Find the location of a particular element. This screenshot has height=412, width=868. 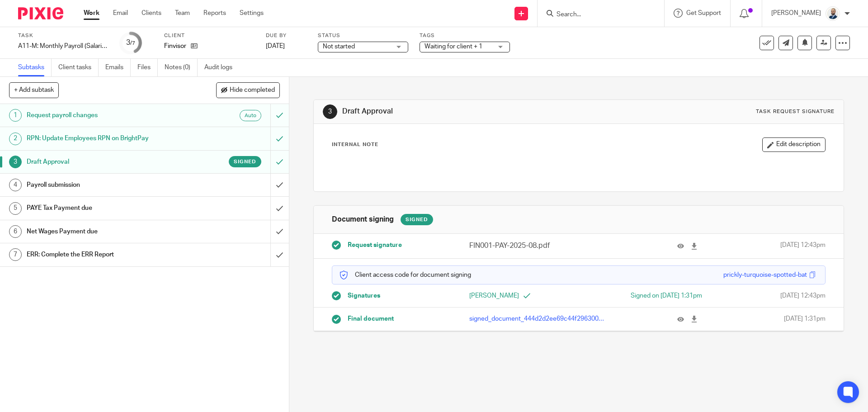

span: Request signature is located at coordinates (375, 245).